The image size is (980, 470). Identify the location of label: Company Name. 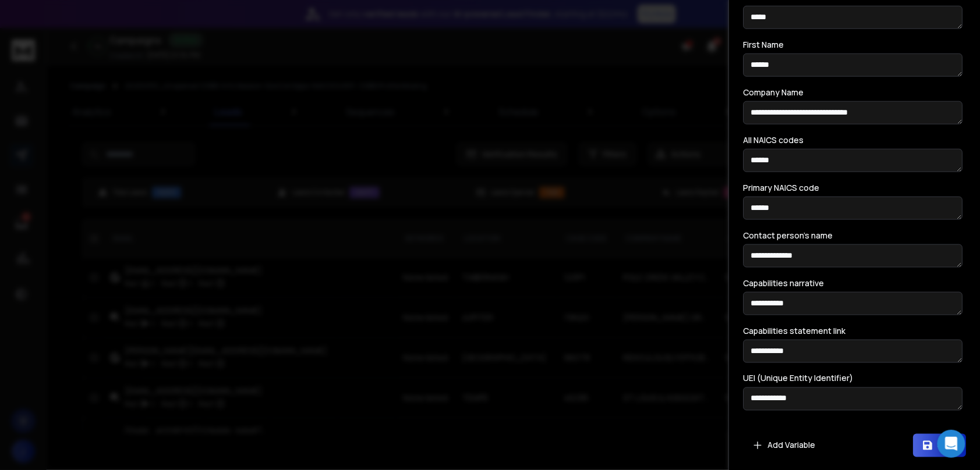
(773, 92).